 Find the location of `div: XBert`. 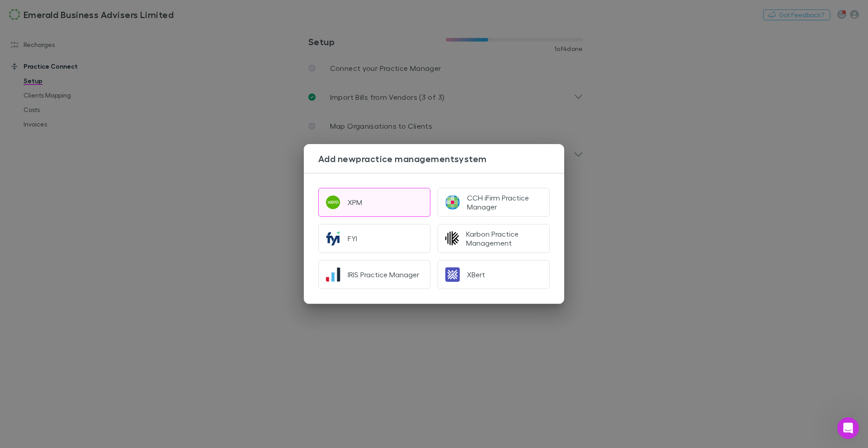

div: XBert is located at coordinates (476, 275).